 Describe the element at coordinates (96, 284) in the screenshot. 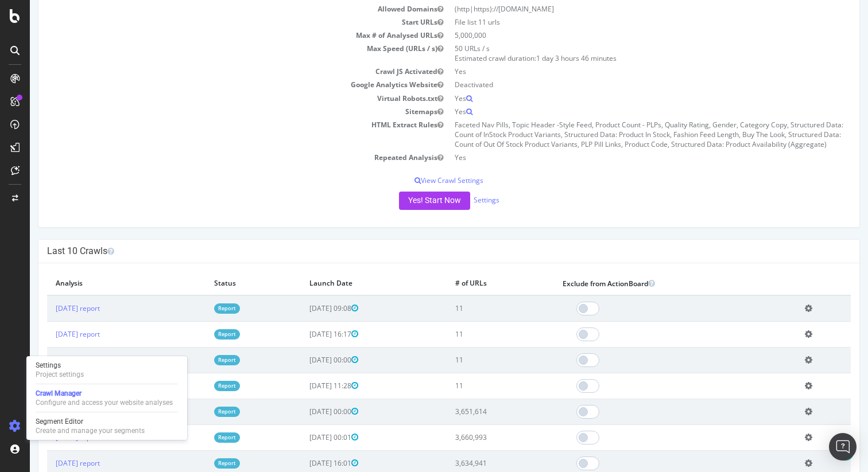

I see `th: Analysis` at that location.